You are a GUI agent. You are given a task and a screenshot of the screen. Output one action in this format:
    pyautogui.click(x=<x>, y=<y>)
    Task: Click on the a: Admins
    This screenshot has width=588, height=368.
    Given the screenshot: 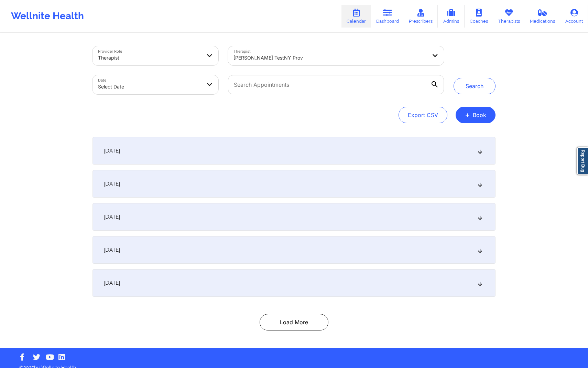 What is the action you would take?
    pyautogui.click(x=451, y=16)
    